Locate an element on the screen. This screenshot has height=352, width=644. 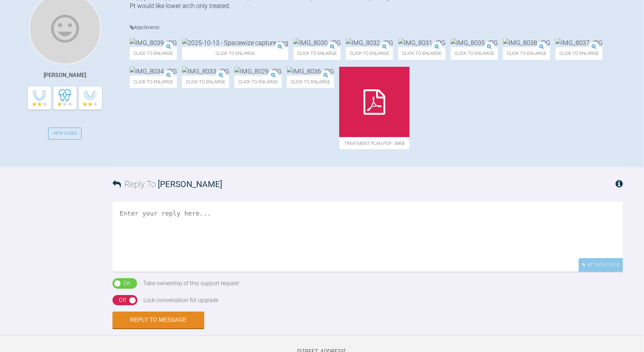
button: Reply to Message is located at coordinates (158, 320).